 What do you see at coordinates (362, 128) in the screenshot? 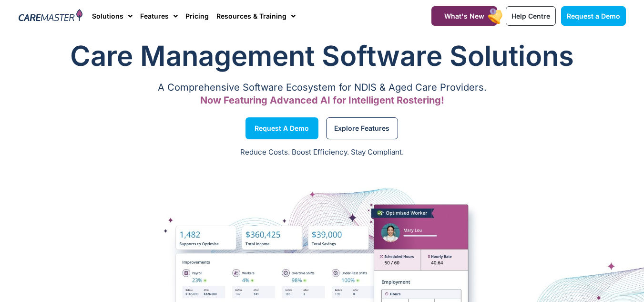
I see `span: Explore Features` at bounding box center [362, 128].